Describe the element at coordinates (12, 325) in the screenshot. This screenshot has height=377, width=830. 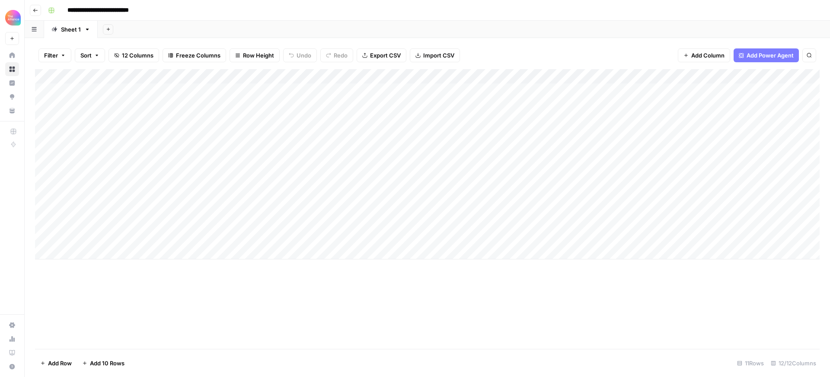
I see `a: Settings` at that location.